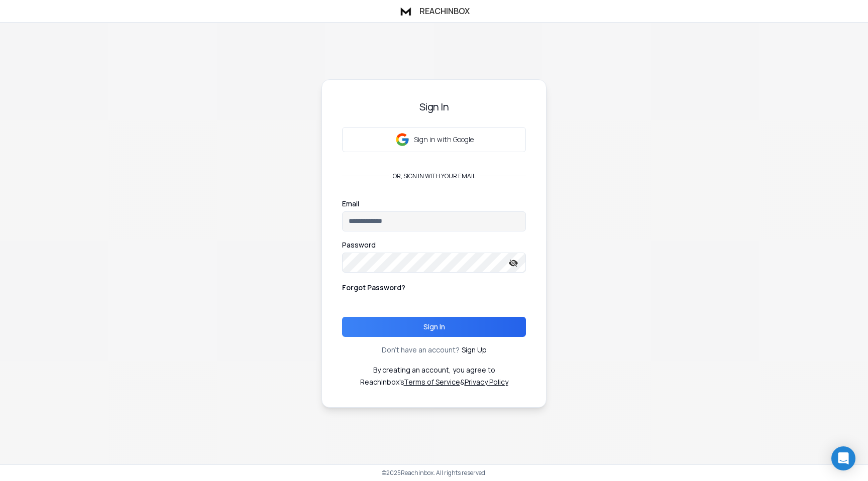  What do you see at coordinates (358, 245) in the screenshot?
I see `label: Password` at bounding box center [358, 245].